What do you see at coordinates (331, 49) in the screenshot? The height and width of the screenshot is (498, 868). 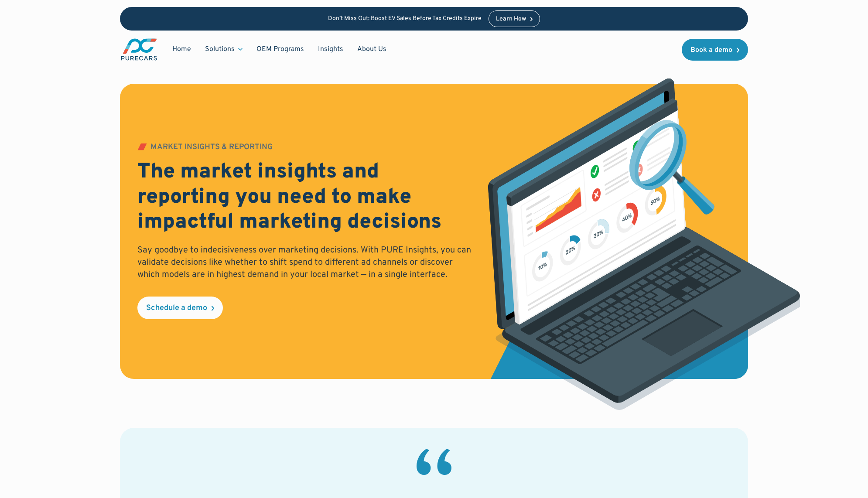 I see `a: Insights` at bounding box center [331, 49].